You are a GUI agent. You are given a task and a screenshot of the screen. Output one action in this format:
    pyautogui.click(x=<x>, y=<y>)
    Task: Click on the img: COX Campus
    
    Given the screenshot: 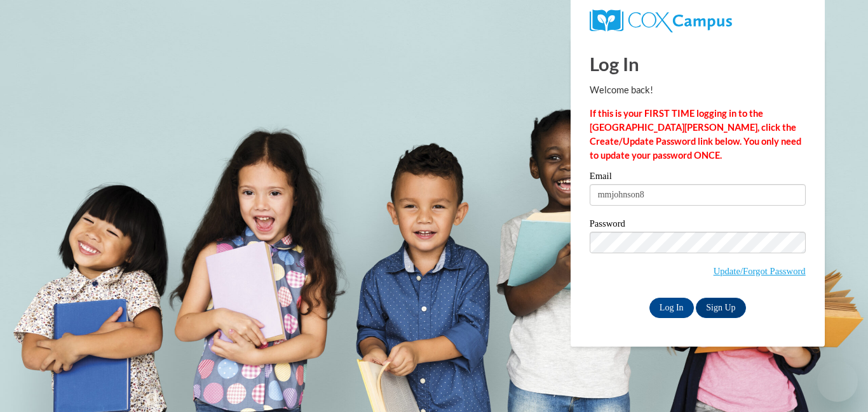 What is the action you would take?
    pyautogui.click(x=661, y=21)
    